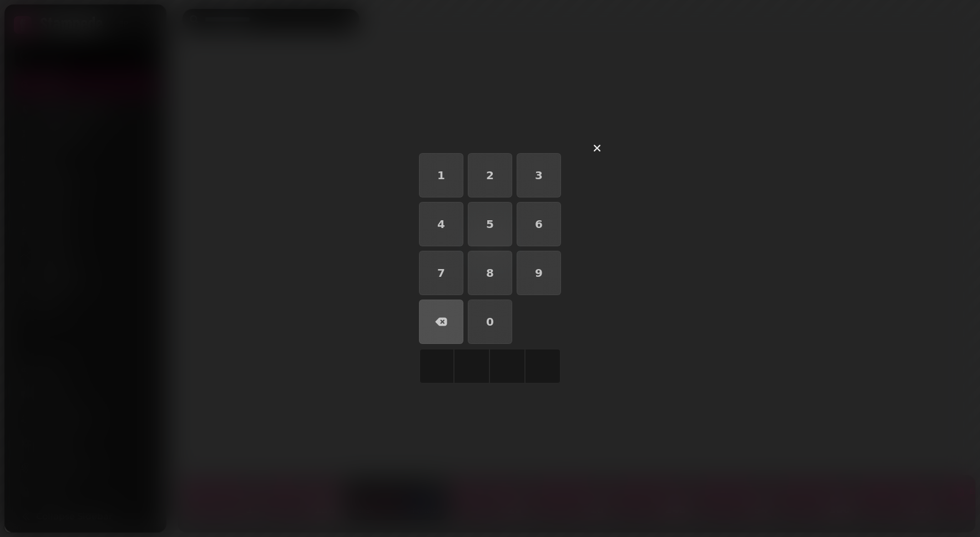 This screenshot has width=980, height=537. What do you see at coordinates (490, 175) in the screenshot?
I see `button: 2` at bounding box center [490, 175].